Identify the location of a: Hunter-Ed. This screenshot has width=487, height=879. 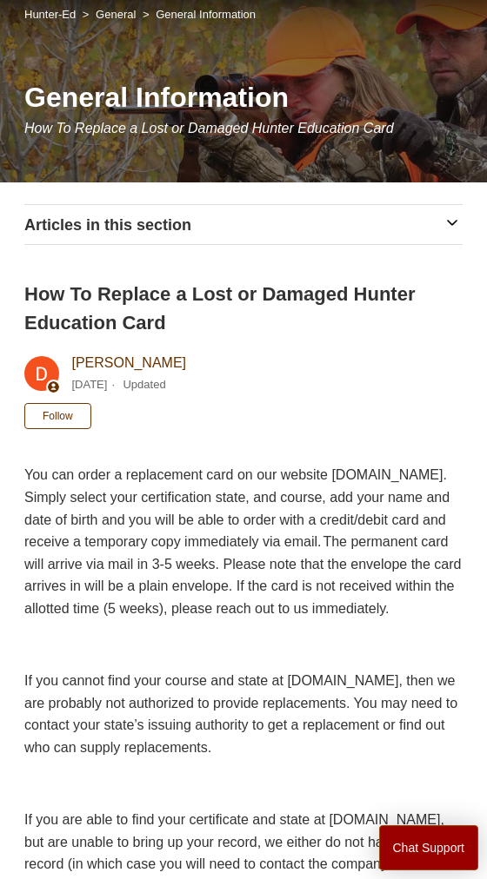
(50, 14).